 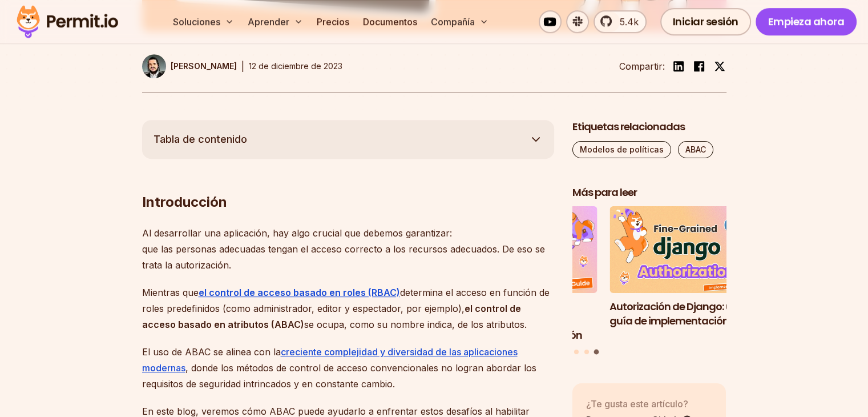 What do you see at coordinates (705, 21) in the screenshot?
I see `font: Iniciar sesión` at bounding box center [705, 21].